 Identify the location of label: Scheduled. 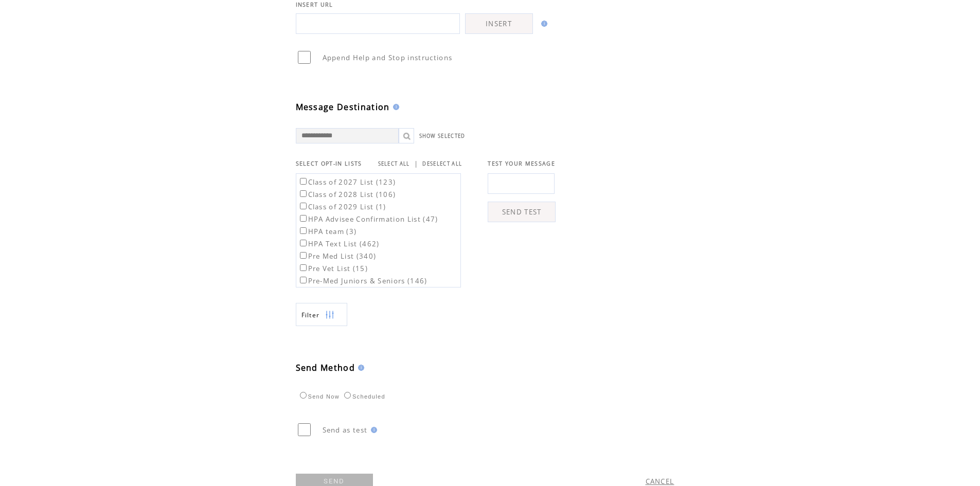
(363, 396).